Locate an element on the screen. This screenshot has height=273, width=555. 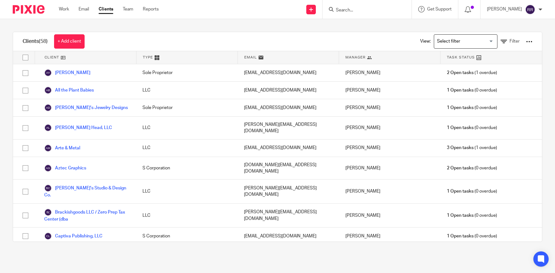
div: View: is located at coordinates (471, 41).